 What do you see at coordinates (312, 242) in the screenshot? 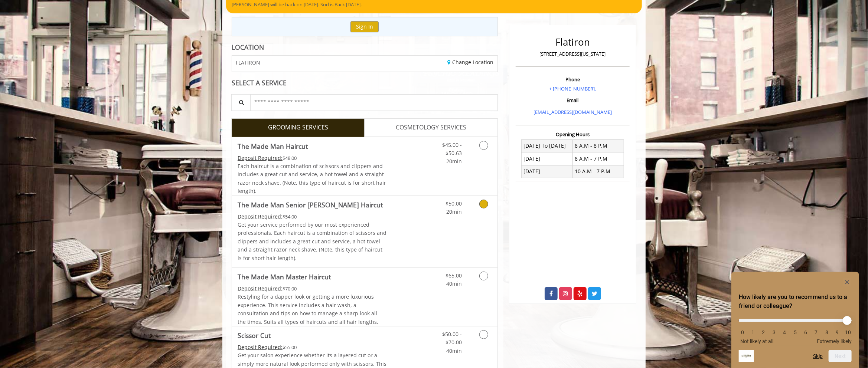
I see `p: Get your service performed by our most experienced professionals. Each haircut is a combination o...` at bounding box center [312, 242].